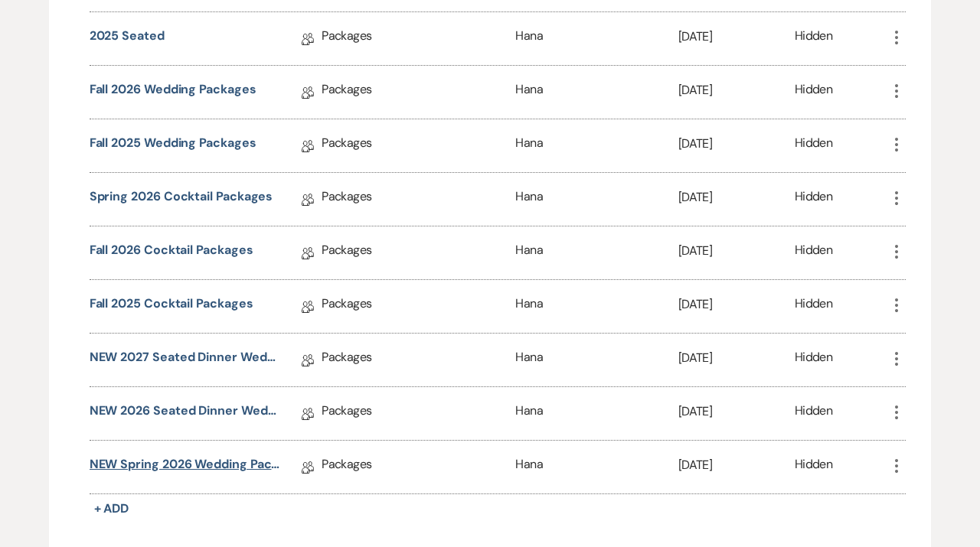 This screenshot has height=547, width=980. Describe the element at coordinates (186, 360) in the screenshot. I see `a: NEW 2027 Seated Dinner Wedding Packages` at that location.